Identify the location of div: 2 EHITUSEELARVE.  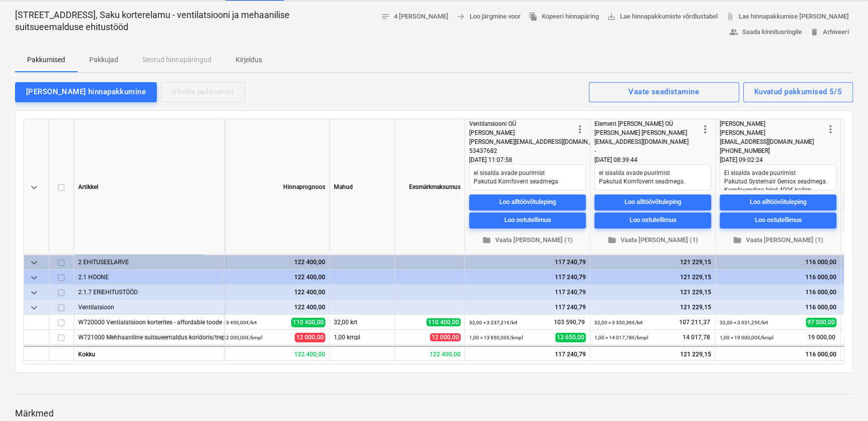
(149, 262).